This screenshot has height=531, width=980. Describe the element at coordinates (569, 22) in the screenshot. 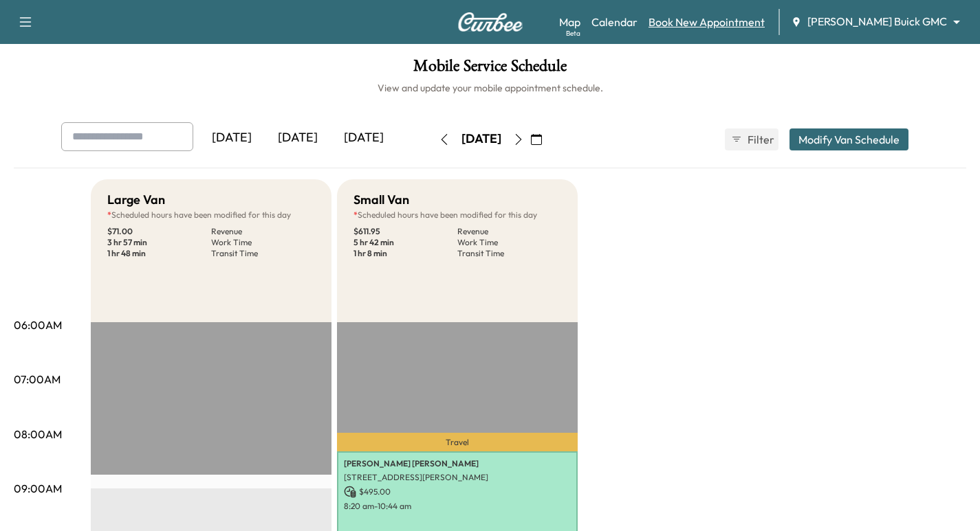

I see `a: MapBeta` at that location.